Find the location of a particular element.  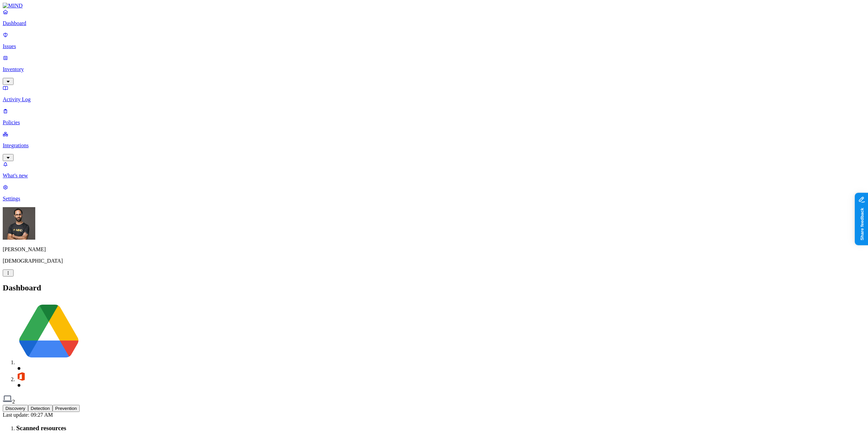

p: What's new is located at coordinates (434, 176).